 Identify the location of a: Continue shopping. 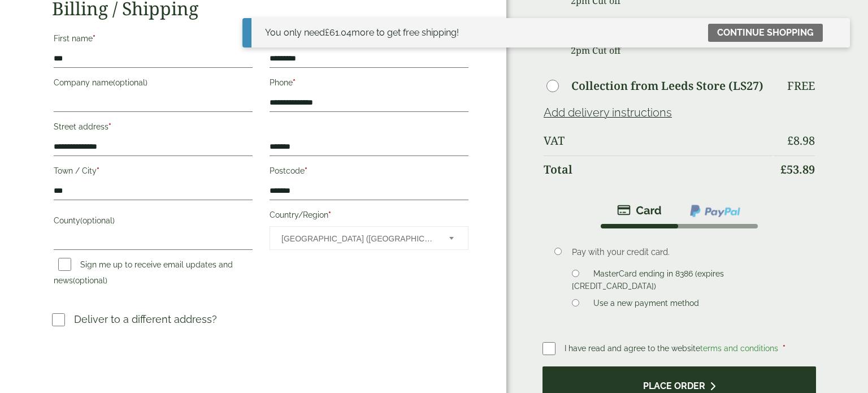
(765, 33).